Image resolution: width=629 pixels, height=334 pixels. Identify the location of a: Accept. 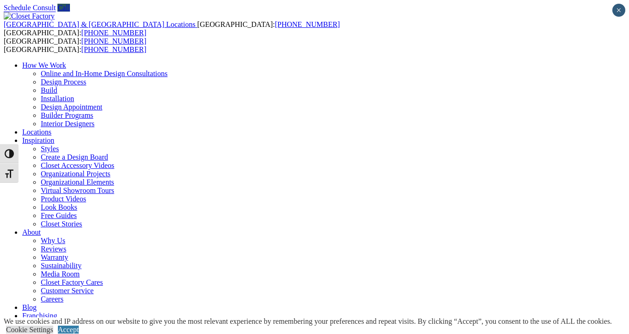
(68, 329).